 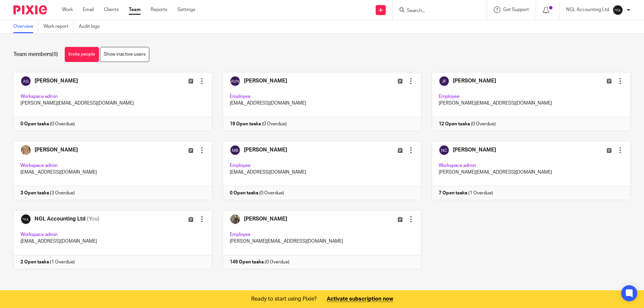 What do you see at coordinates (186, 10) in the screenshot?
I see `a: Settings` at bounding box center [186, 10].